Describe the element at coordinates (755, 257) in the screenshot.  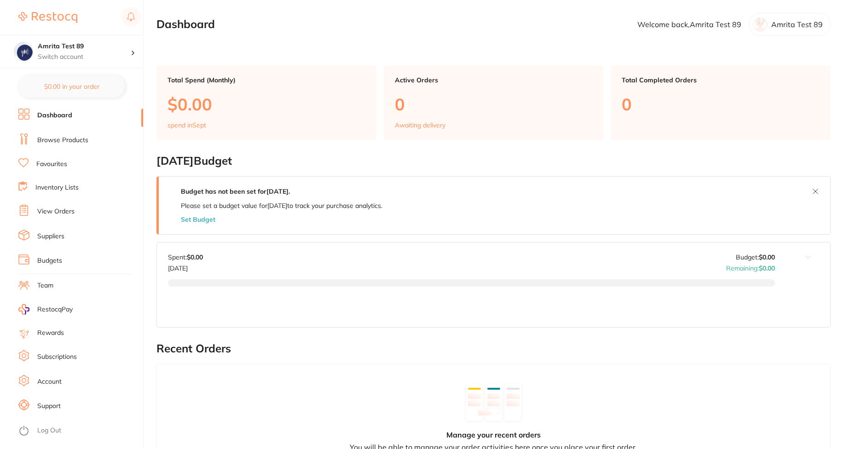
I see `p: Budget:` at that location.